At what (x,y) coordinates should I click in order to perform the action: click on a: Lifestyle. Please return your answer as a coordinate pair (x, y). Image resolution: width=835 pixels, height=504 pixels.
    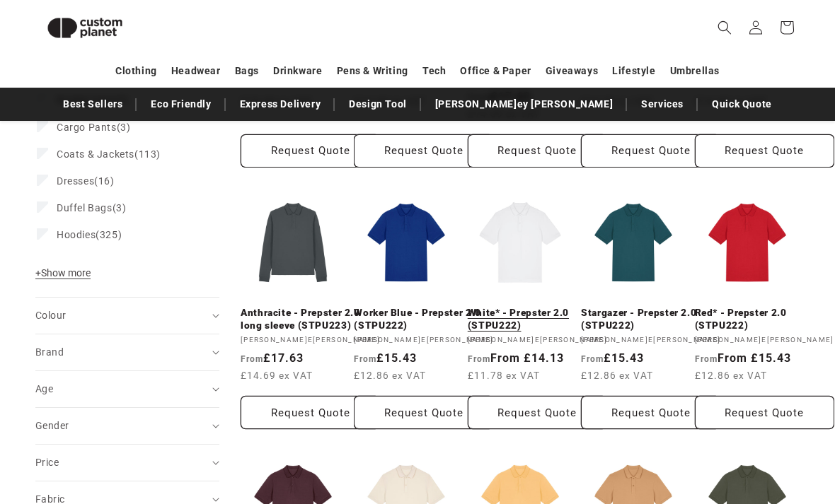
    Looking at the image, I should click on (633, 71).